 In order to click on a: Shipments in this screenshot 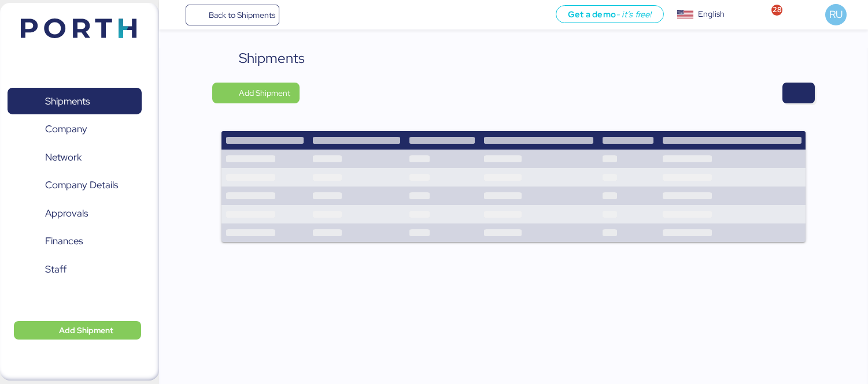, I will do `click(75, 101)`.